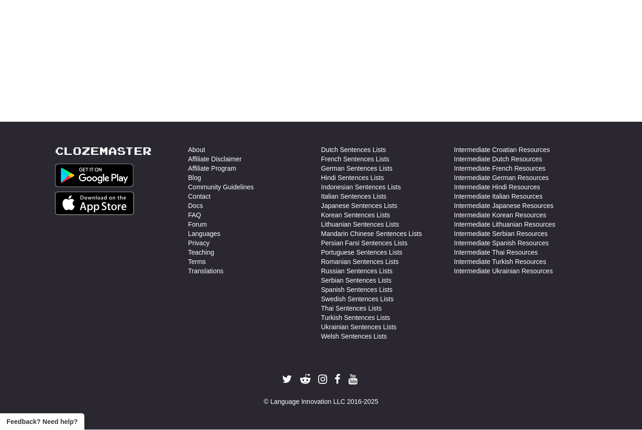 The width and height of the screenshot is (642, 430). Describe the element at coordinates (212, 169) in the screenshot. I see `a: Affiliate Program` at that location.